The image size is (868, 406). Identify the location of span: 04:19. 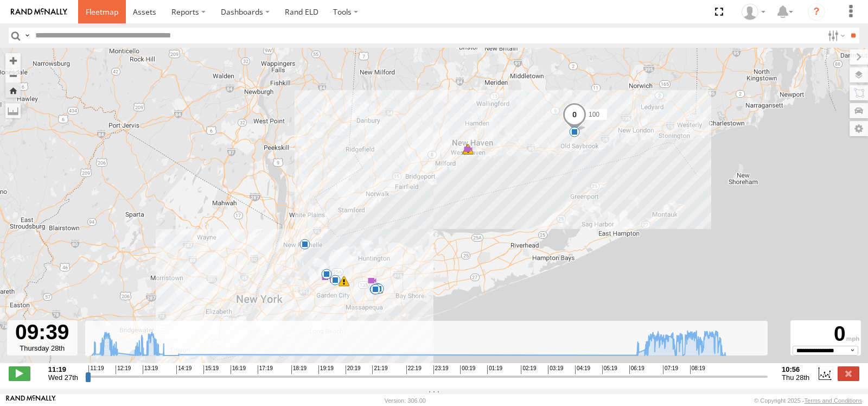
(583, 369).